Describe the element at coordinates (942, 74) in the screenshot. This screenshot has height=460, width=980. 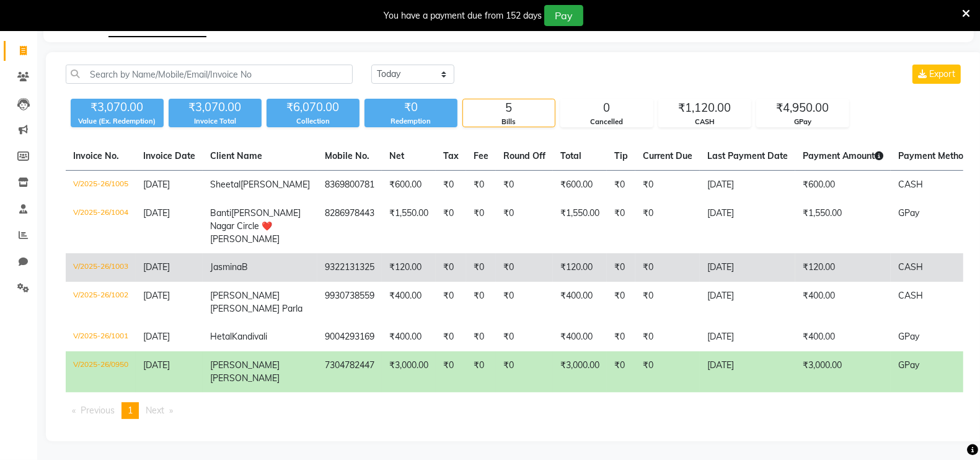
I see `span: Export` at that location.